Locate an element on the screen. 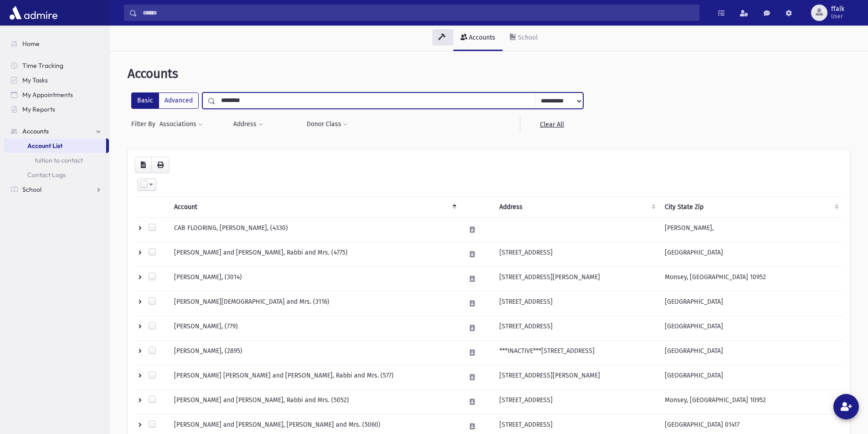 This screenshot has width=868, height=434. span: Account List is located at coordinates (45, 146).